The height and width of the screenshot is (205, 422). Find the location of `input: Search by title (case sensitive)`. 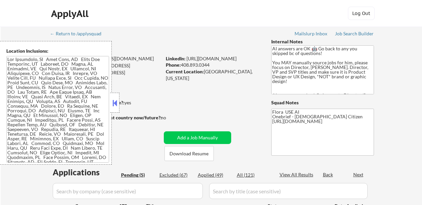

input: Search by title (case sensitive) is located at coordinates (288, 191).